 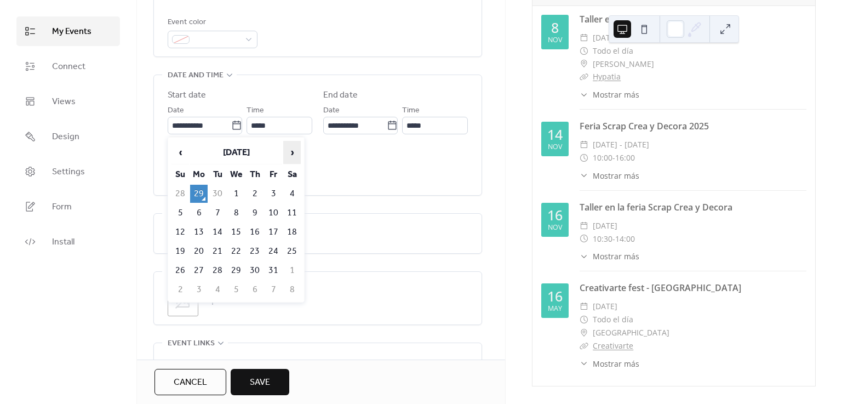 What do you see at coordinates (218, 270) in the screenshot?
I see `td: 28` at bounding box center [218, 270].